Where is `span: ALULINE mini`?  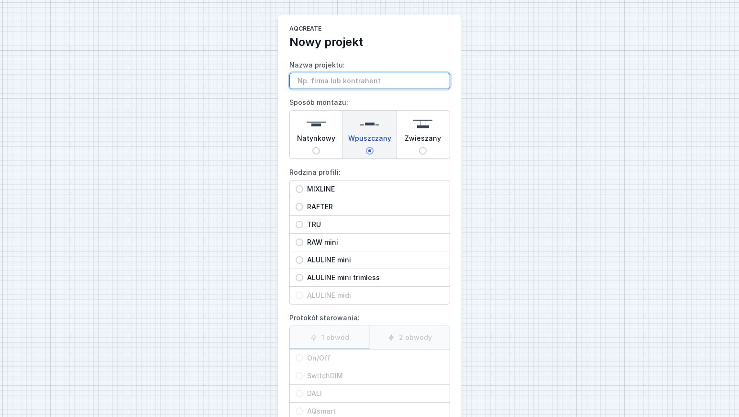 span: ALULINE mini is located at coordinates (374, 260).